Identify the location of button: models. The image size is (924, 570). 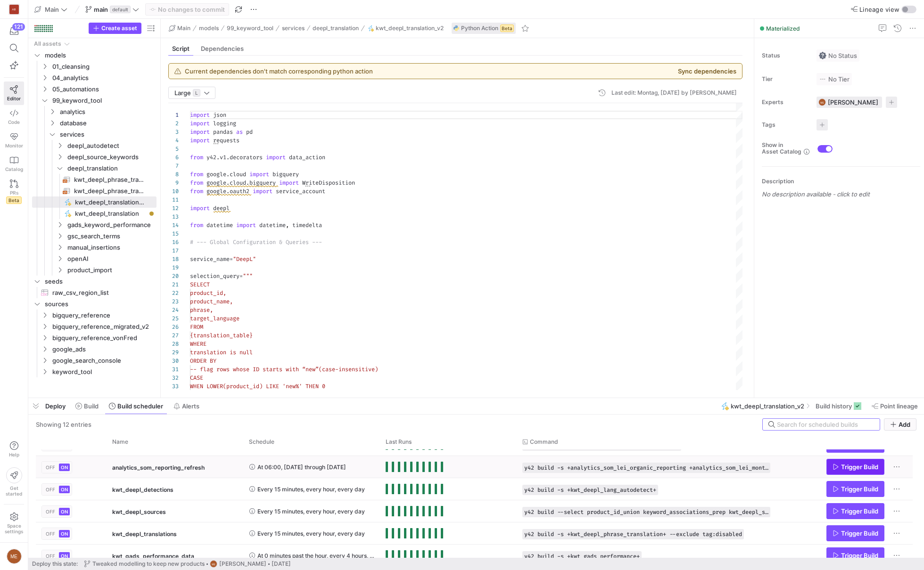
(209, 29).